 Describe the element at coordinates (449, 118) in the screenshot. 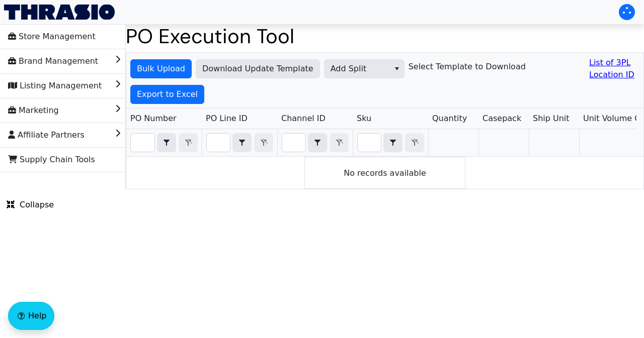

I see `span: Quantity` at that location.